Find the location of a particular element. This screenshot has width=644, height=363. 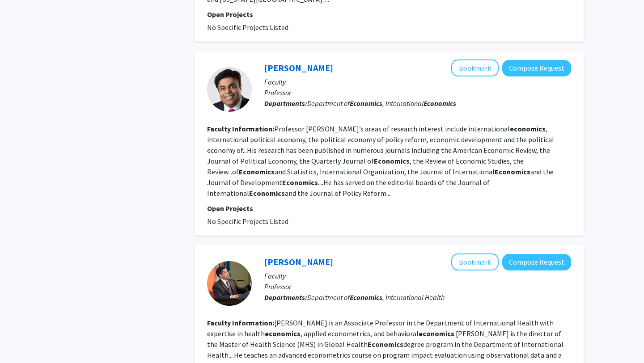

span: Department of , International Health is located at coordinates (376, 297).